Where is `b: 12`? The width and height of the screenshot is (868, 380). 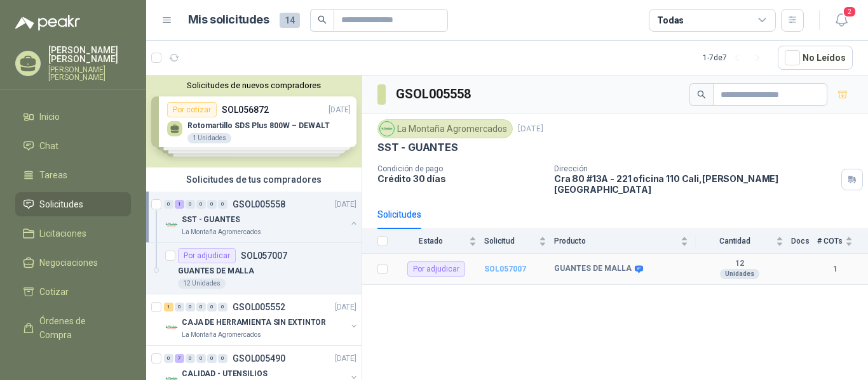 b: 12 is located at coordinates (740, 264).